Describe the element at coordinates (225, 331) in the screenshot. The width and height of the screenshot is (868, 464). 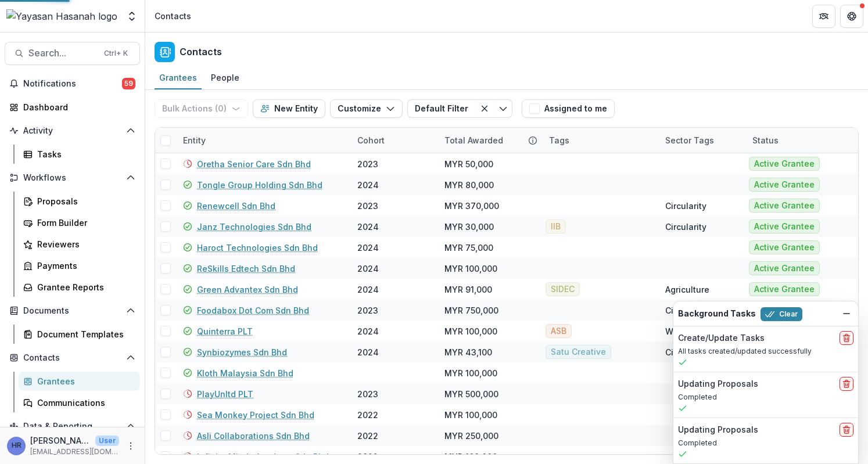
I see `a: Quinterra PLT` at that location.